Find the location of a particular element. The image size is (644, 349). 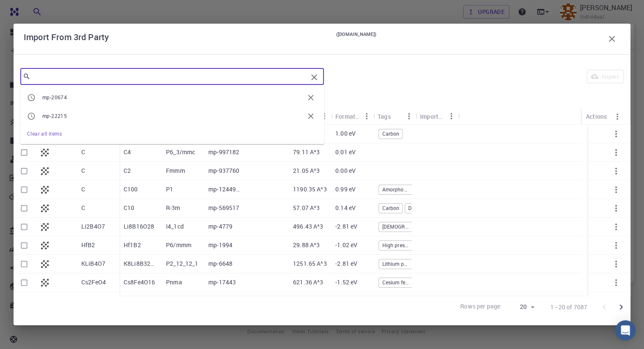

p: 621.36 A^3 is located at coordinates (309, 282).